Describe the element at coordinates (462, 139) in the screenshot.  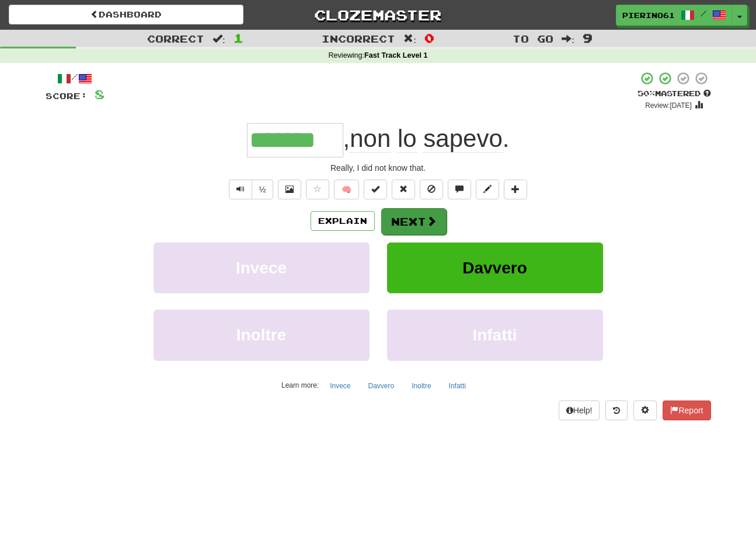
I see `span: sapevo` at that location.